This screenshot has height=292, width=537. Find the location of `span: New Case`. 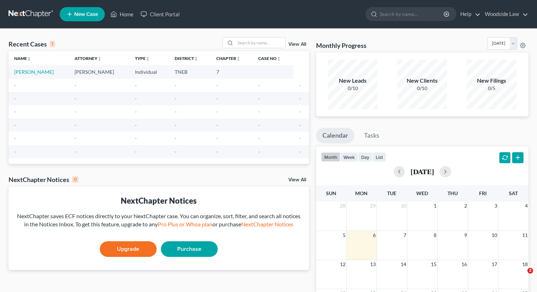

span: New Case is located at coordinates (86, 14).